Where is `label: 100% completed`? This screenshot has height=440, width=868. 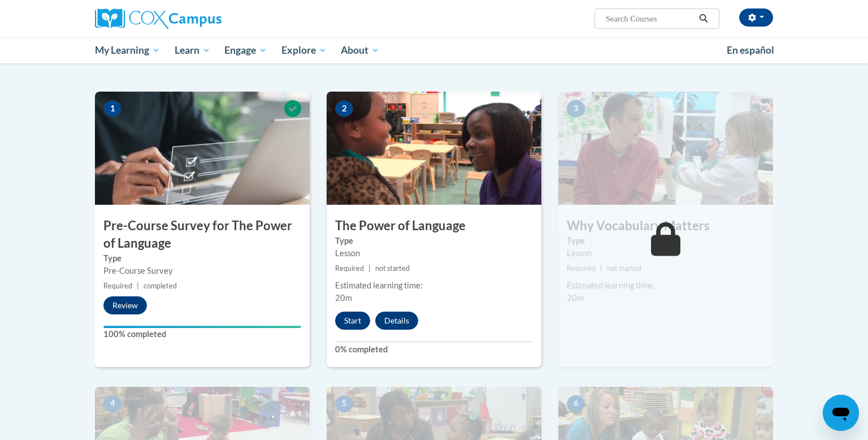 label: 100% completed is located at coordinates (202, 334).